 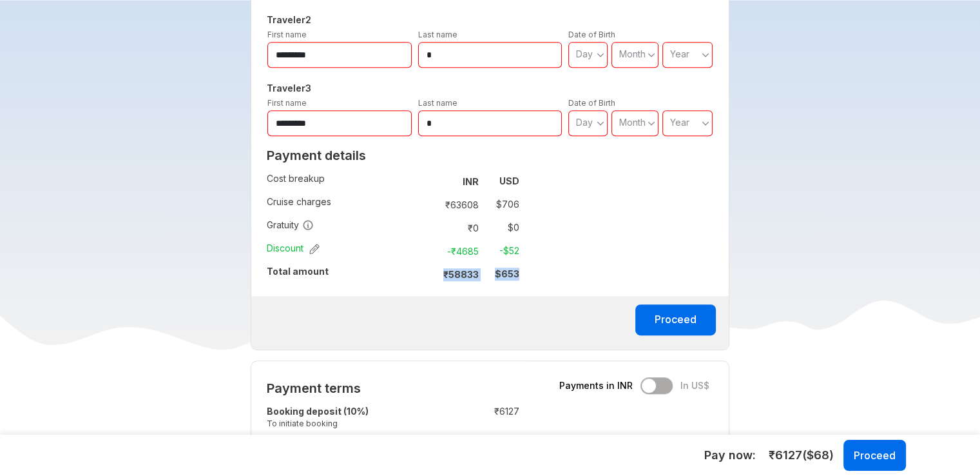 I want to click on h5: Pay now :, so click(x=730, y=455).